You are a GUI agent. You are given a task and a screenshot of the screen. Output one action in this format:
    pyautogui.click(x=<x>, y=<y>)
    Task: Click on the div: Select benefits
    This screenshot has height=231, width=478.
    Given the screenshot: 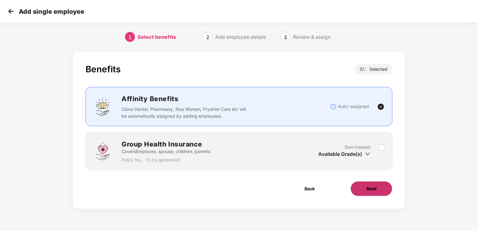 What is the action you would take?
    pyautogui.click(x=157, y=37)
    